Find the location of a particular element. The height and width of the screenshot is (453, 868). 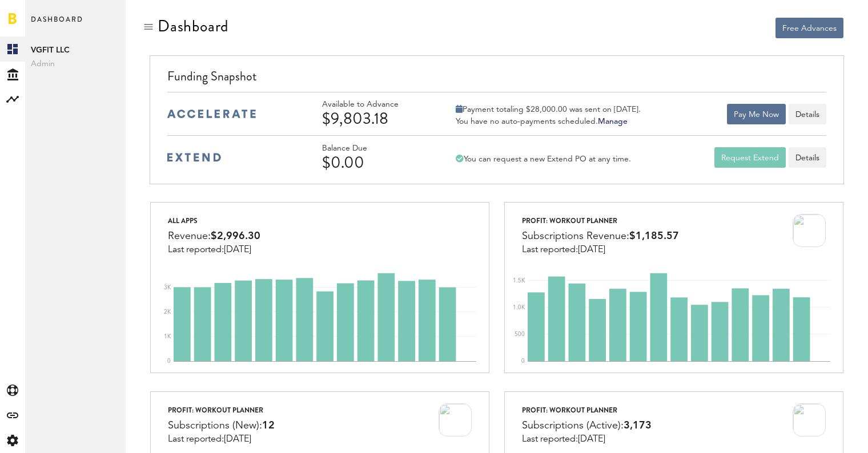

text: 3K is located at coordinates (167, 288).